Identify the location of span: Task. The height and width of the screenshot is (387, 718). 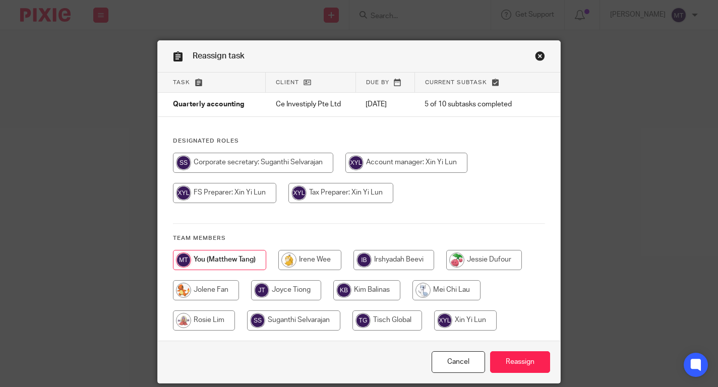
(182, 82).